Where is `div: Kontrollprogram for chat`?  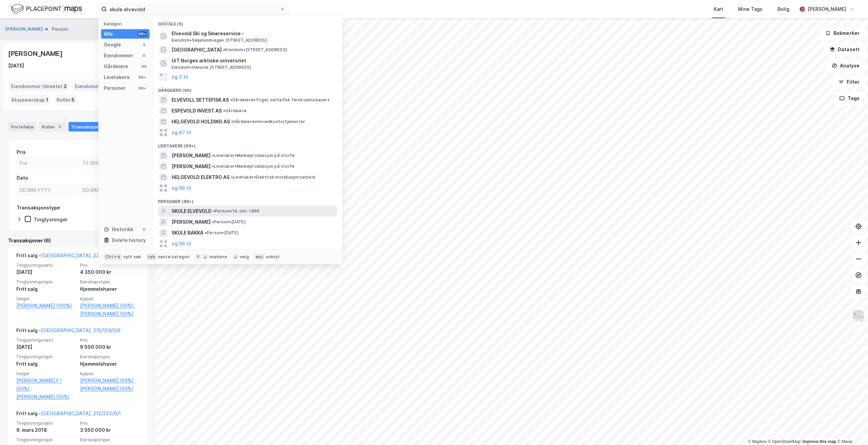 div: Kontrollprogram for chat is located at coordinates (851, 429).